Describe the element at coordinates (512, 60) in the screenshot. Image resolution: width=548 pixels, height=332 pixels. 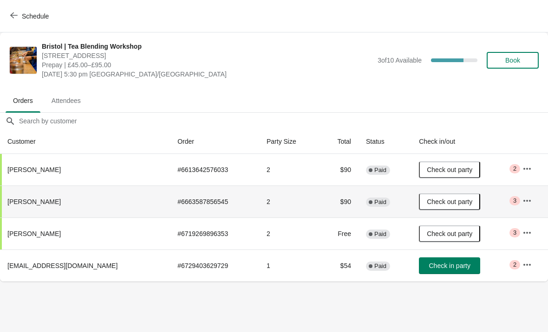
I see `button: Book` at that location.